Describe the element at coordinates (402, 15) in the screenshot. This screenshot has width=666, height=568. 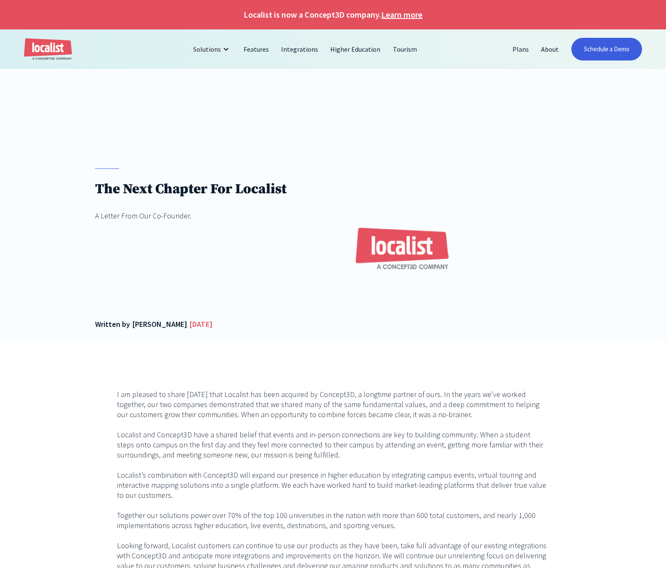
I see `a: Learn more` at that location.